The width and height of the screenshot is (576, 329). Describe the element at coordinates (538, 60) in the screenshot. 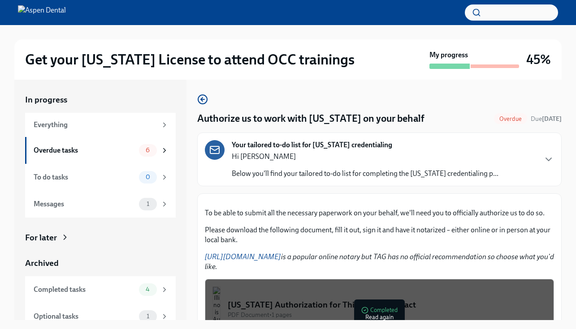

I see `h3: 45%` at that location.